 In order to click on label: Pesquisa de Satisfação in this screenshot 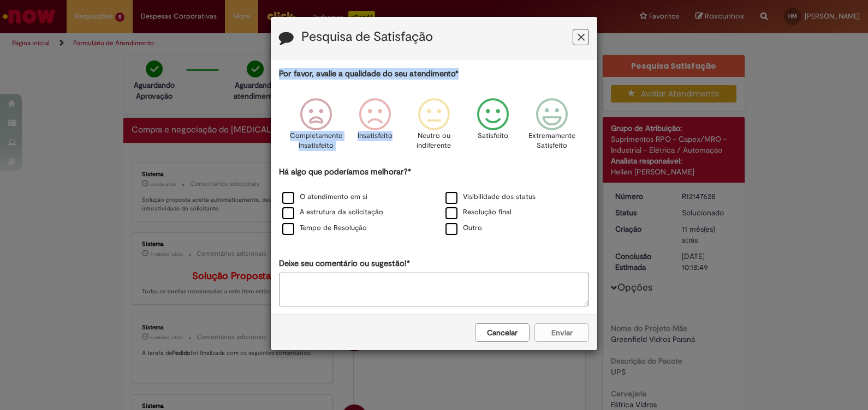, I will do `click(367, 37)`.